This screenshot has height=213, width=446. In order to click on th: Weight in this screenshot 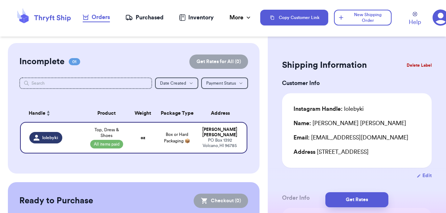, I will do `click(143, 113)`.